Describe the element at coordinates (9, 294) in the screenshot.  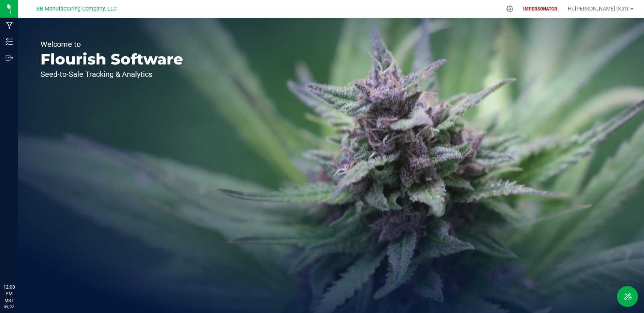
I see `p: 12:00 PM MST` at that location.